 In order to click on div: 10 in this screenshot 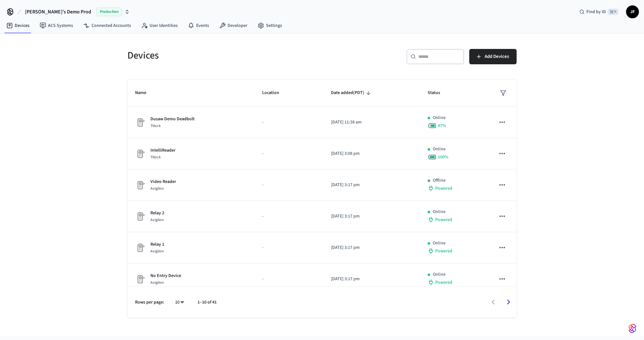, I will do `click(179, 303)`.